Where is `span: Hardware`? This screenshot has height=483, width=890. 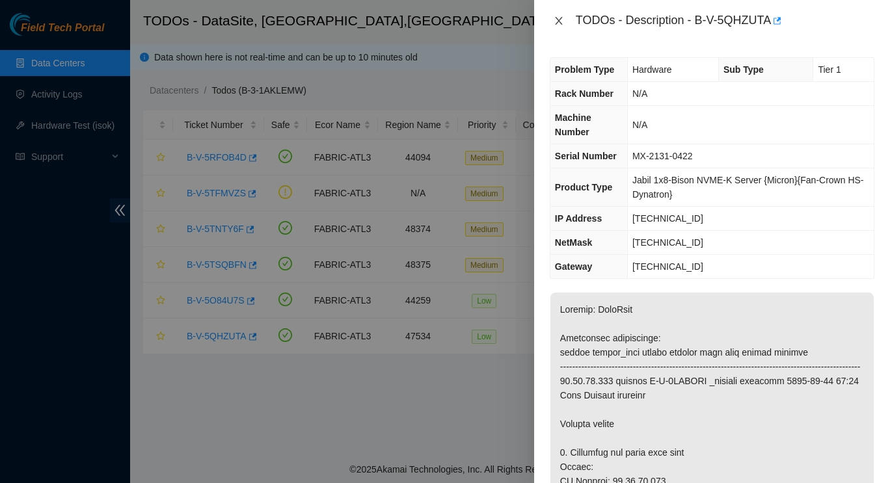 span: Hardware is located at coordinates (652, 70).